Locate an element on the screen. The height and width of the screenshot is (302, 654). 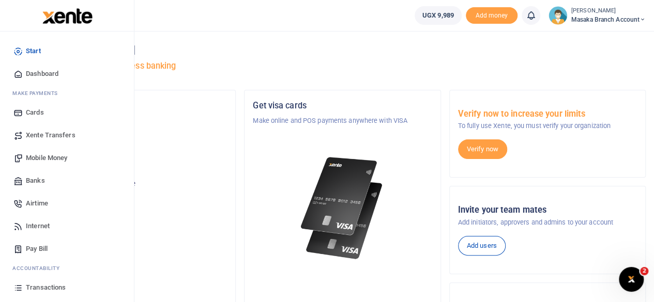
img: logo-large is located at coordinates (67, 16).